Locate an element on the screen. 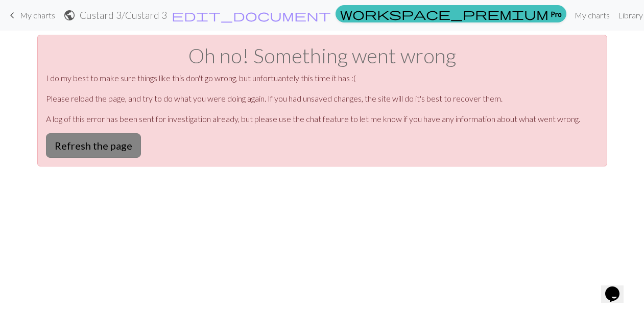 The image size is (644, 313). p: A log of this error has been sent for investigation already, but please use the chat feature to l... is located at coordinates (322, 119).